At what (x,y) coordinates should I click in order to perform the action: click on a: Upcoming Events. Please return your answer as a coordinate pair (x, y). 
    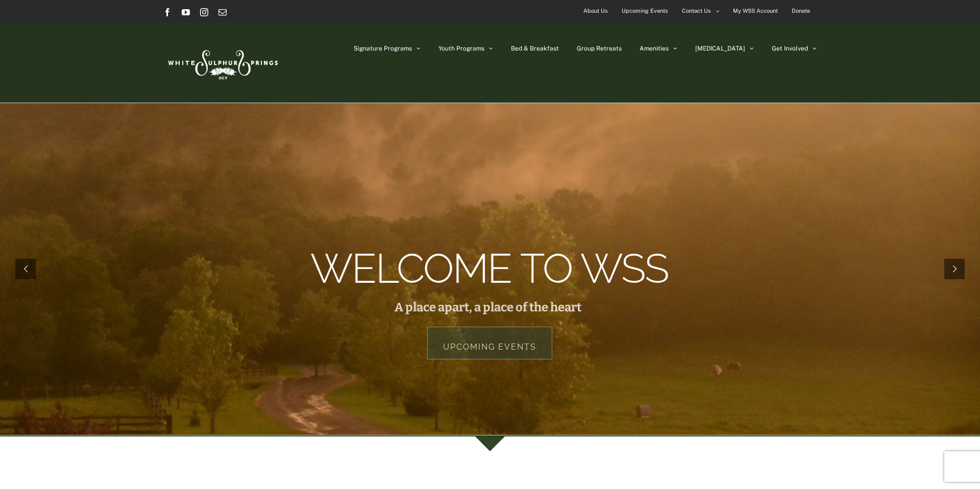
    Looking at the image, I should click on (490, 343).